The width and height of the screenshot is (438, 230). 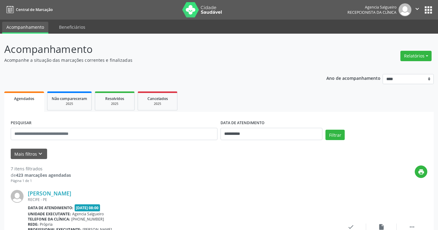 What do you see at coordinates (25, 28) in the screenshot?
I see `a: Acompanhamento` at bounding box center [25, 28].